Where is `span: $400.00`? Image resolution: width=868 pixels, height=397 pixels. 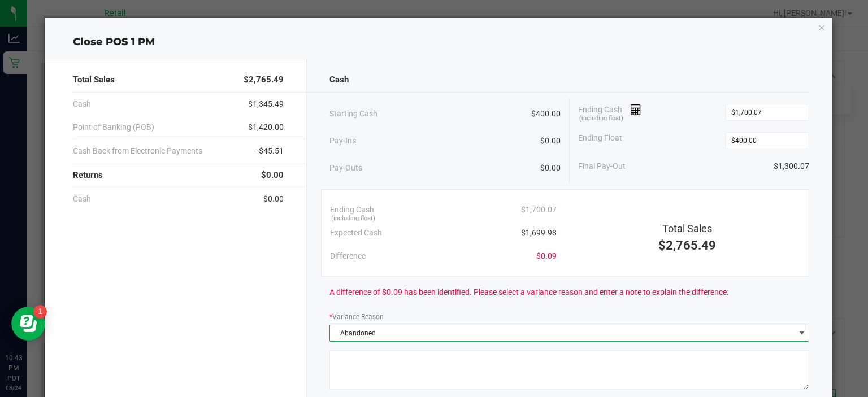 span: $400.00 is located at coordinates (546, 114).